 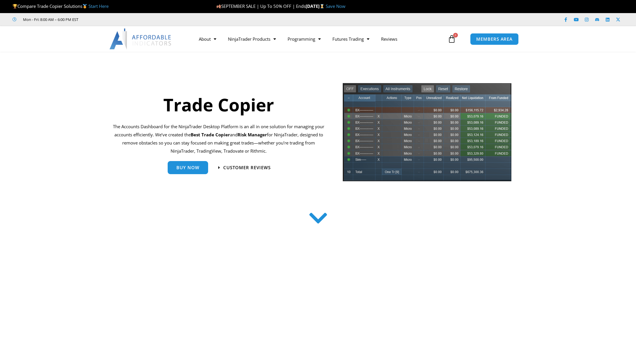 I want to click on nav: Menu, so click(x=319, y=39).